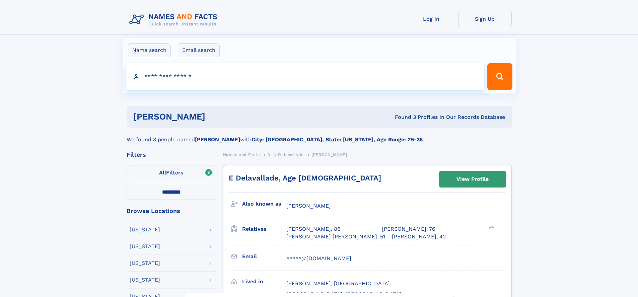  What do you see at coordinates (269, 155) in the screenshot?
I see `span: D` at bounding box center [269, 155].